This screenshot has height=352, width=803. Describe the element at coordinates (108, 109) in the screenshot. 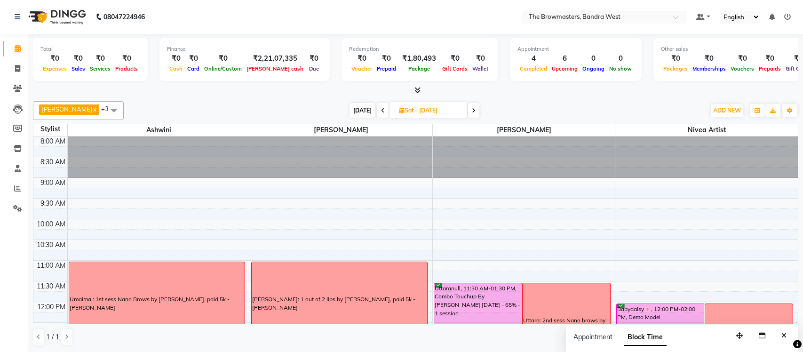

I see `span: +3` at that location.